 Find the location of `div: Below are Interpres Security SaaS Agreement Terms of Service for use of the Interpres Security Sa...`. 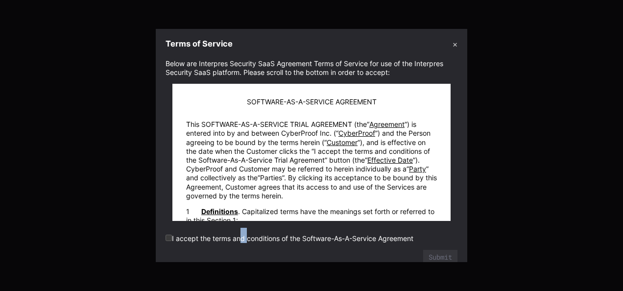

div: Below are Interpres Security SaaS Agreement Terms of Service for use of the Interpres Security Sa... is located at coordinates (312, 68).